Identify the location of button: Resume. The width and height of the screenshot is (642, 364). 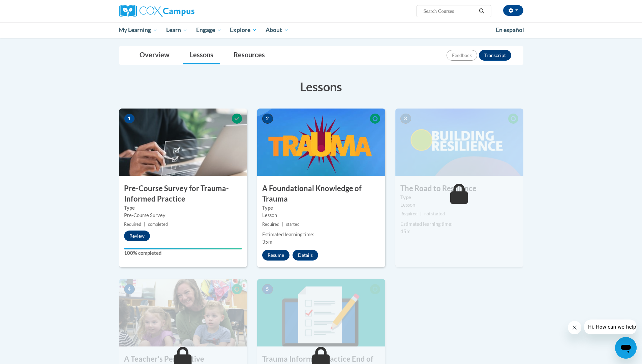
(276, 255).